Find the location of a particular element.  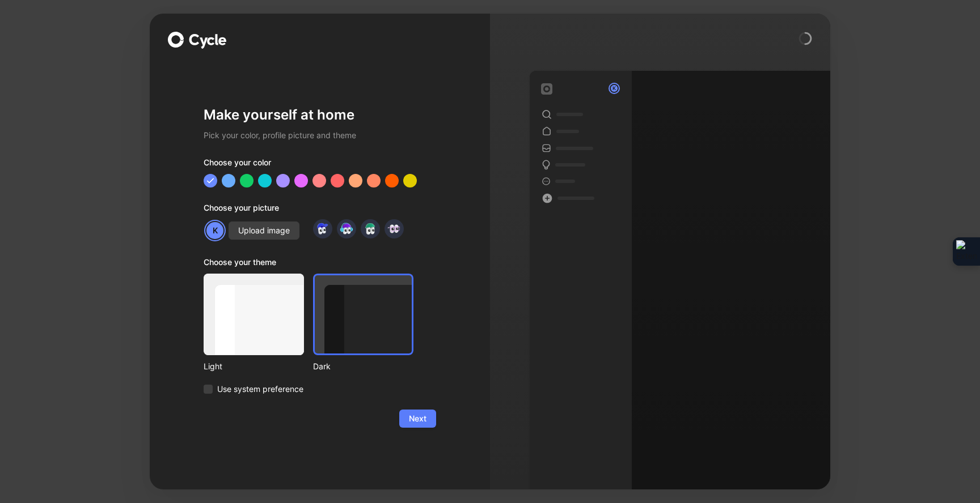

h2: Pick your color, profile picture and theme is located at coordinates (320, 135).